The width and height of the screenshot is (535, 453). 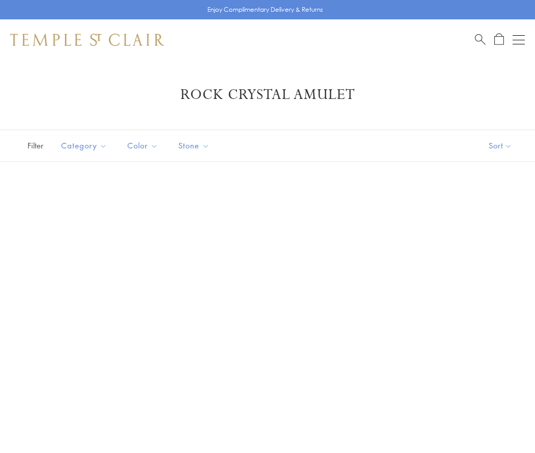 What do you see at coordinates (519, 40) in the screenshot?
I see `button: Open navigation` at bounding box center [519, 40].